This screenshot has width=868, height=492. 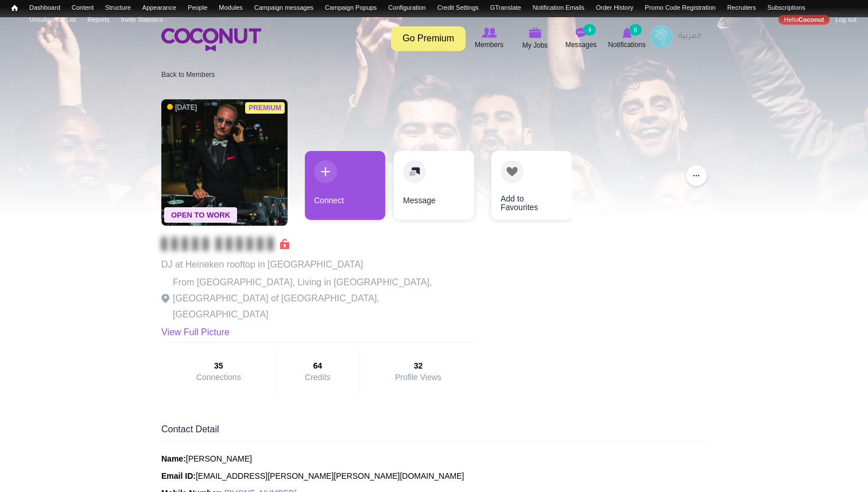 I want to click on img: Browse Members, so click(x=489, y=33).